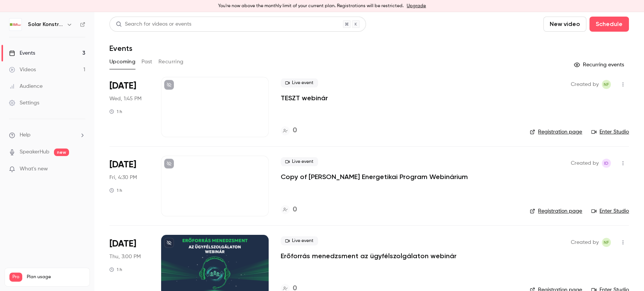  What do you see at coordinates (121, 48) in the screenshot?
I see `h1: Events` at bounding box center [121, 48].